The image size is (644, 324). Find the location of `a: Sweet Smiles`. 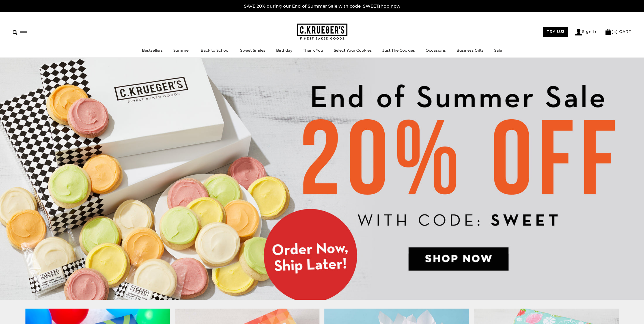

a: Sweet Smiles is located at coordinates (253, 51).